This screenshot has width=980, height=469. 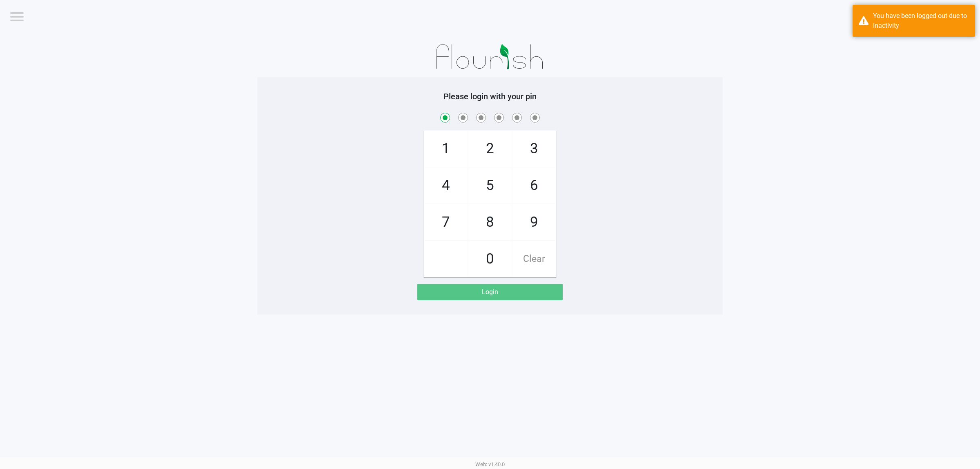 I want to click on span: 8, so click(x=490, y=222).